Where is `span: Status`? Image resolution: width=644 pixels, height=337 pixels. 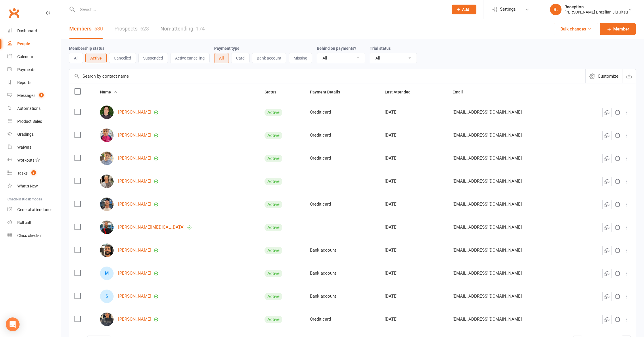 span: Status is located at coordinates (273, 92).